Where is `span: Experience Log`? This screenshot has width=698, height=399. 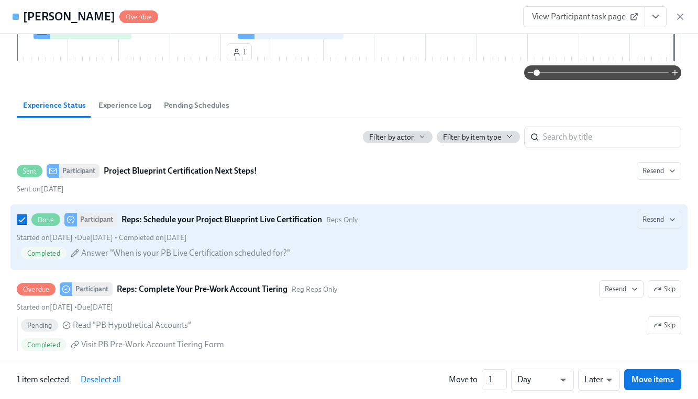 span: Experience Log is located at coordinates (125, 105).